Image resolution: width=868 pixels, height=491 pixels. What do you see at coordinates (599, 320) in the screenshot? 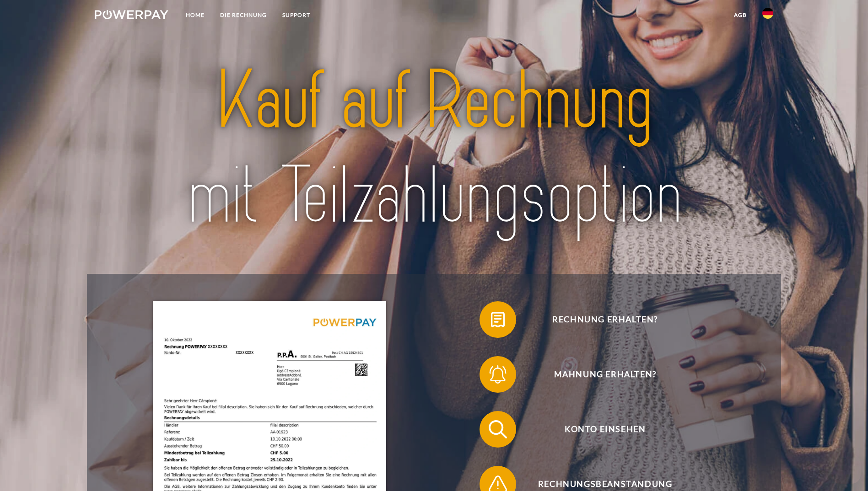
I see `a: Rechnung erhalten?` at bounding box center [599, 320].